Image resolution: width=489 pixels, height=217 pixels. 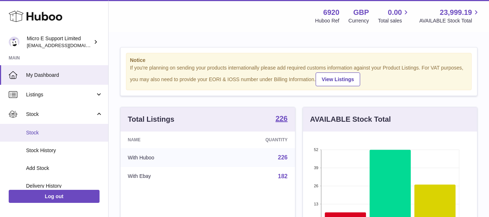 What do you see at coordinates (316, 167) in the screenshot?
I see `text: 39` at bounding box center [316, 167].